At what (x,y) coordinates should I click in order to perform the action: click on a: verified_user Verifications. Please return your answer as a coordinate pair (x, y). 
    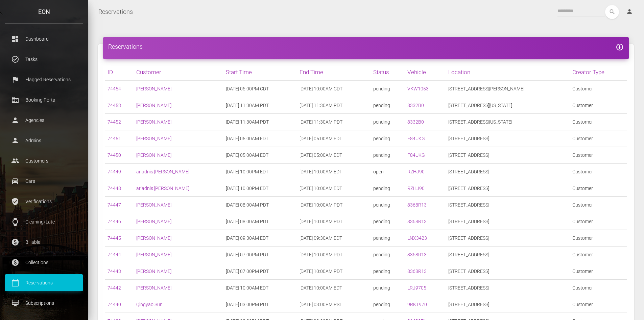
    Looking at the image, I should click on (44, 201).